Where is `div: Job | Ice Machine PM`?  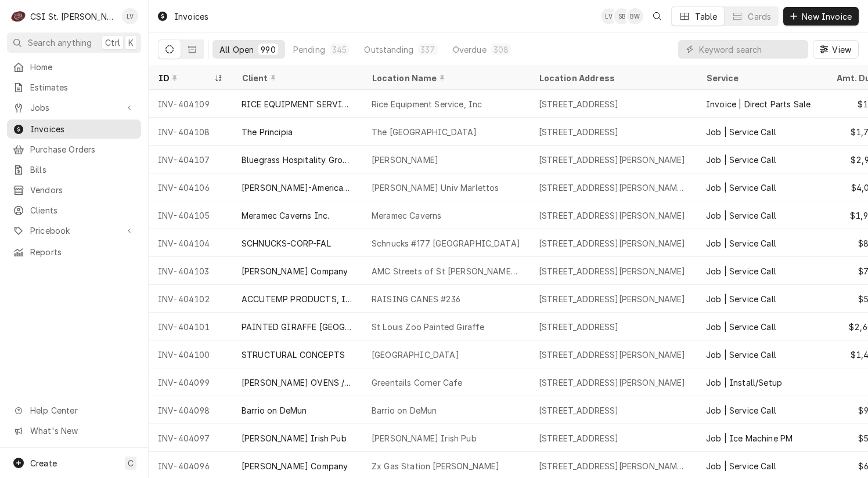
div: Job | Ice Machine PM is located at coordinates (749, 438).